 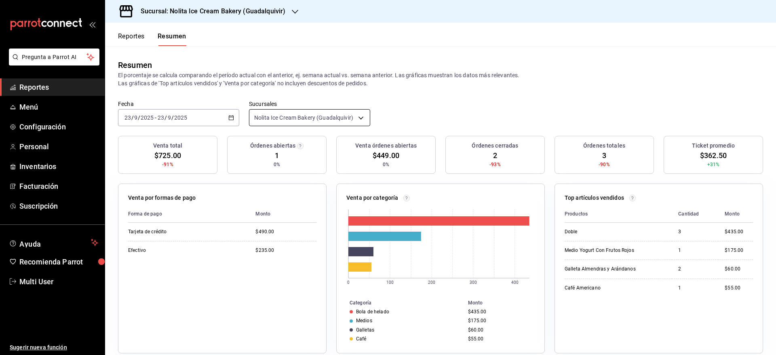 What do you see at coordinates (713, 155) in the screenshot?
I see `span: $362.50` at bounding box center [713, 155].